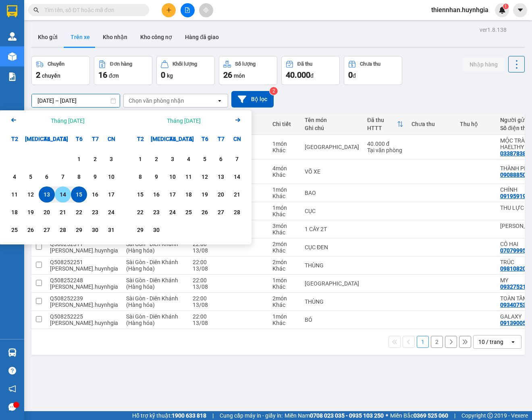  What do you see at coordinates (189, 212) in the screenshot?
I see `div: 25` at bounding box center [189, 212].